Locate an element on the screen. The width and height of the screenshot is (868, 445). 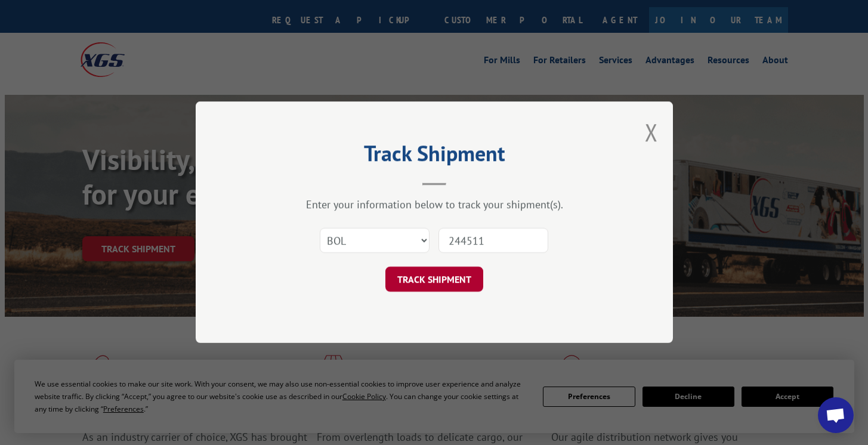
h2: Track Shipment is located at coordinates (435, 156).